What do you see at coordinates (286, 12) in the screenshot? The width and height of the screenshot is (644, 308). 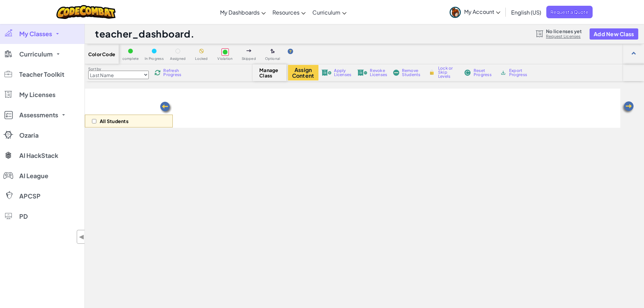 I see `span: Resources` at bounding box center [286, 12].